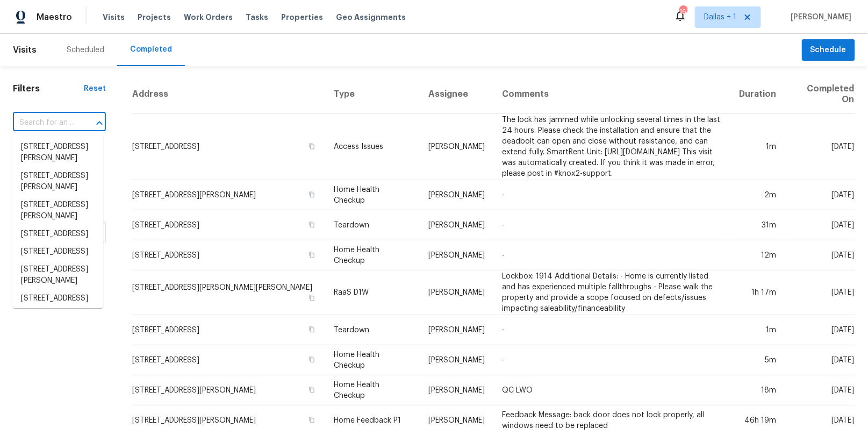 The image size is (868, 435). Describe the element at coordinates (44, 122) in the screenshot. I see `input: Search for an address...` at that location.